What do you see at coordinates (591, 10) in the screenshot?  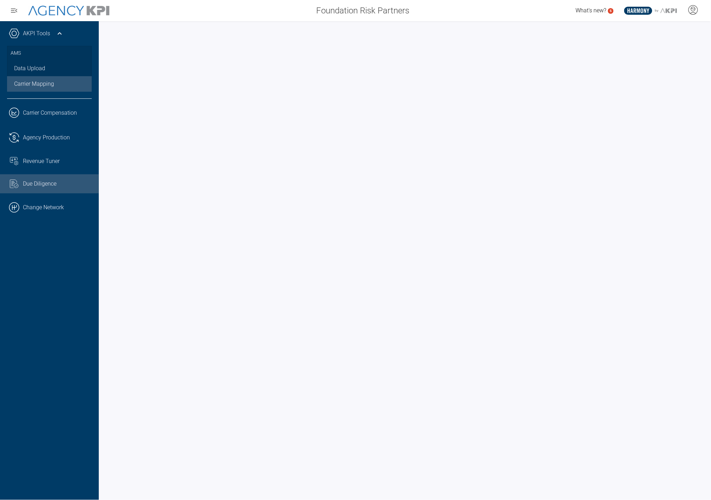 I see `span: What's new?` at bounding box center [591, 10].